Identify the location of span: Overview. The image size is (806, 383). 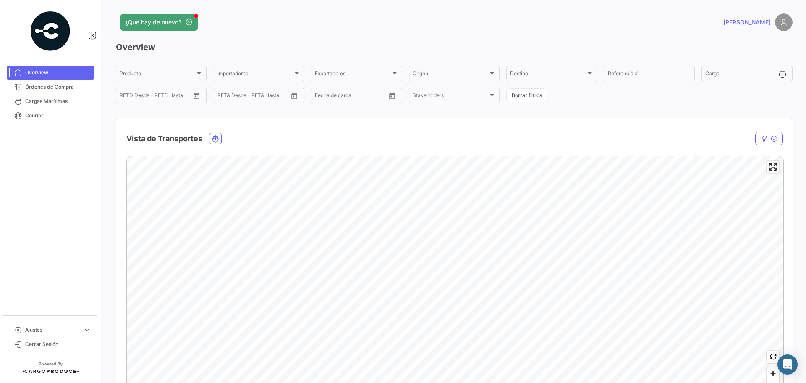
(58, 73).